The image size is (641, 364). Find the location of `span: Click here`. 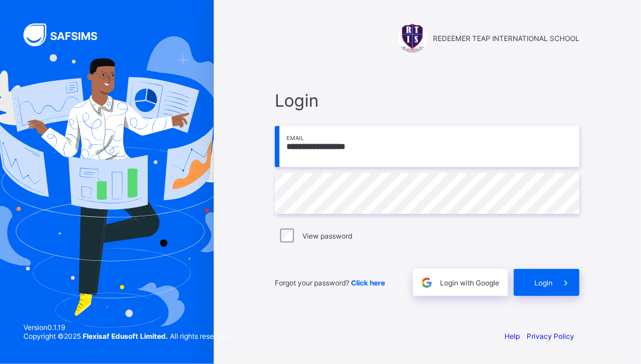

span: Click here is located at coordinates (368, 282).